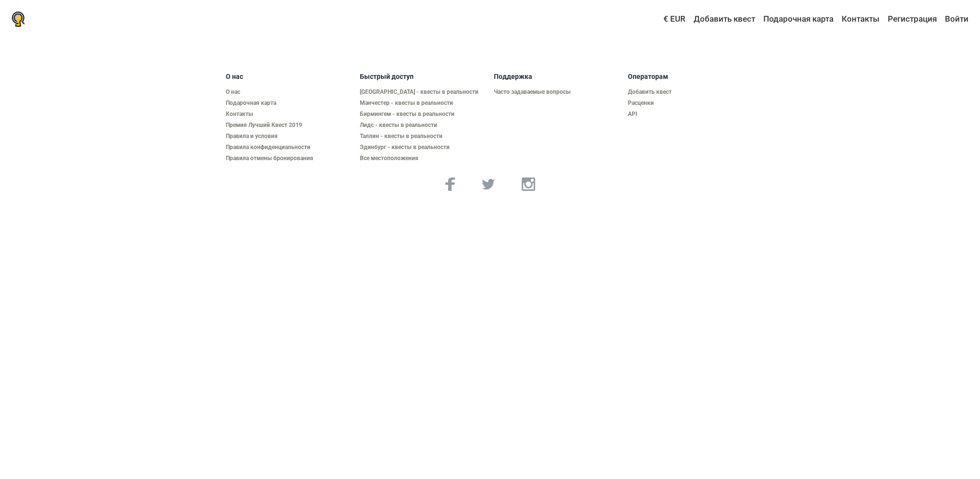 This screenshot has width=980, height=479. Describe the element at coordinates (423, 125) in the screenshot. I see `a: Лидс - квесты в реальности` at that location.